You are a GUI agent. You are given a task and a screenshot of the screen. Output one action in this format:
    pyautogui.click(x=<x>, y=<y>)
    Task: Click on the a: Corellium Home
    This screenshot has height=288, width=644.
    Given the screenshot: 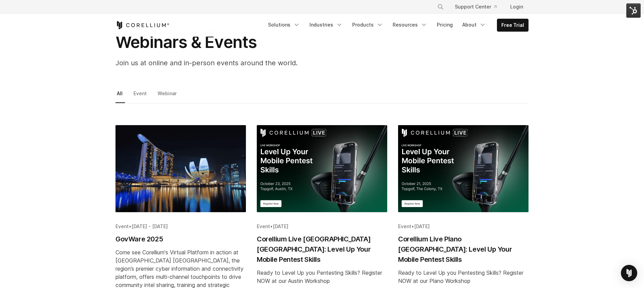 What is the action you would take?
    pyautogui.click(x=142, y=25)
    